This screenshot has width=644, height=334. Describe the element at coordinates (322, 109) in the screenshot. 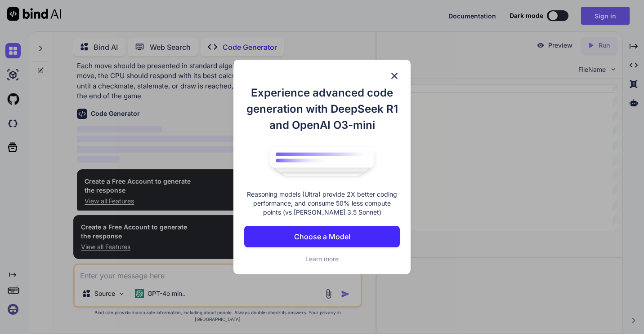

I see `h1: Experience advanced code generation with DeepSeek R1 and OpenAI O3-mini` at that location.